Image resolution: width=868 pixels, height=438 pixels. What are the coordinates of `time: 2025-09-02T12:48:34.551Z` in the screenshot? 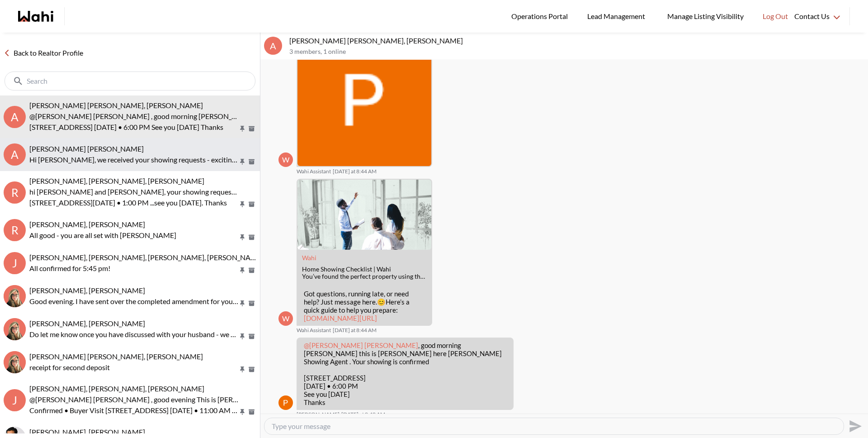 It's located at (363, 414).